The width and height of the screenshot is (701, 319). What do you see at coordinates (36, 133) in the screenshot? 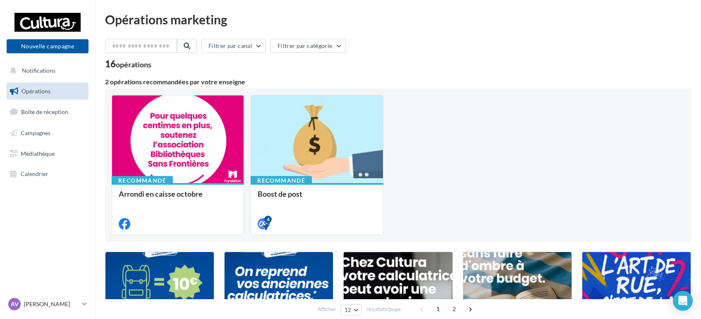
I see `span: Campagnes` at bounding box center [36, 133].